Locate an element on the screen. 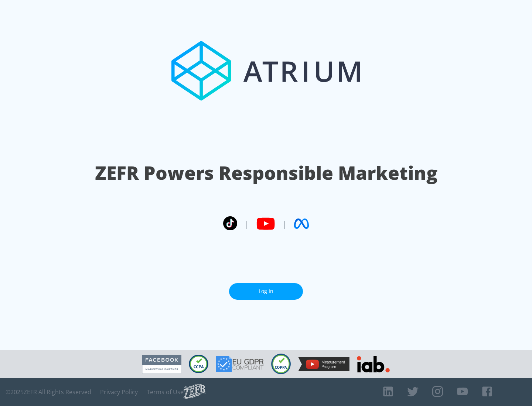 The height and width of the screenshot is (406, 532). img: COPPA Compliant is located at coordinates (281, 364).